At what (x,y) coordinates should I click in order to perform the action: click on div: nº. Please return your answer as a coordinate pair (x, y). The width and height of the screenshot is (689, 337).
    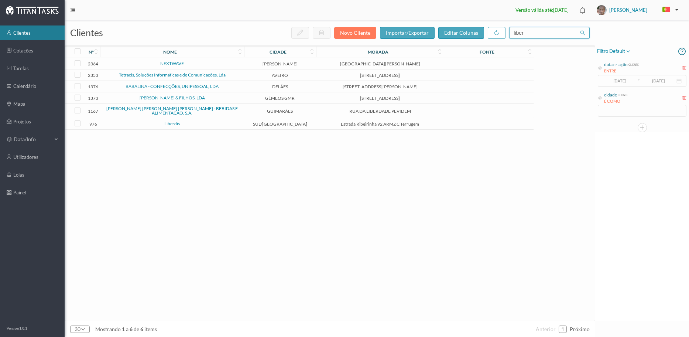
    Looking at the image, I should click on (91, 52).